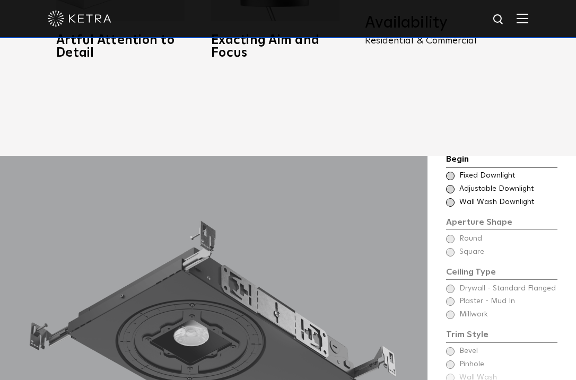  I want to click on p: Residential & Commercial, so click(447, 41).